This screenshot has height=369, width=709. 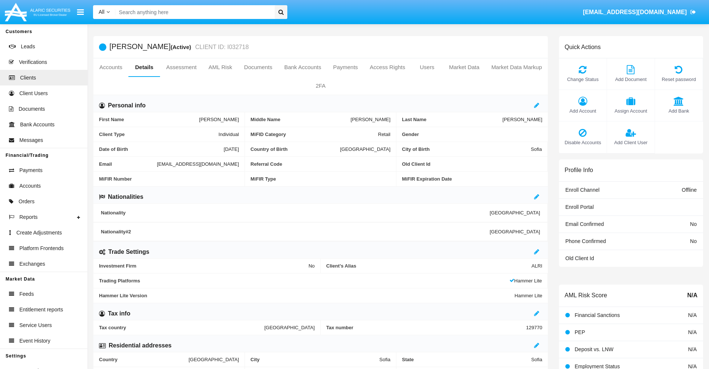 What do you see at coordinates (582, 47) in the screenshot?
I see `h6: Quick Actions` at bounding box center [582, 47].